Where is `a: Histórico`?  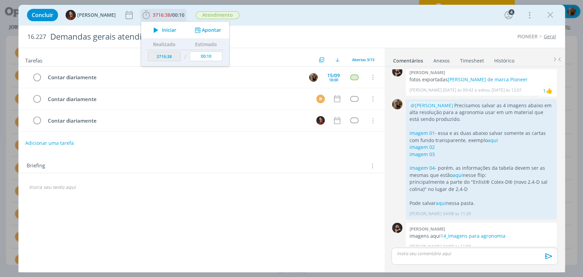 a: Histórico is located at coordinates (504, 59).